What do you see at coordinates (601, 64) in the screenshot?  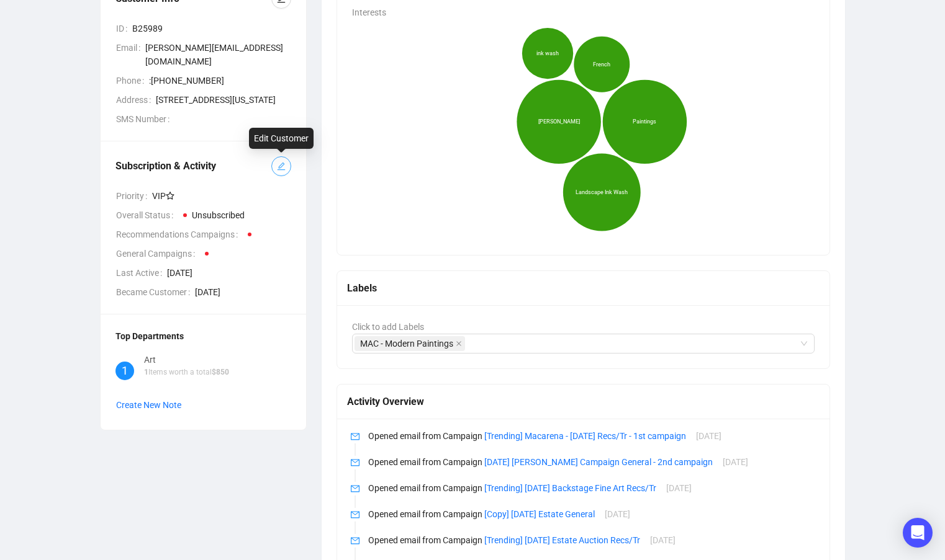 I see `span: French` at bounding box center [601, 64].